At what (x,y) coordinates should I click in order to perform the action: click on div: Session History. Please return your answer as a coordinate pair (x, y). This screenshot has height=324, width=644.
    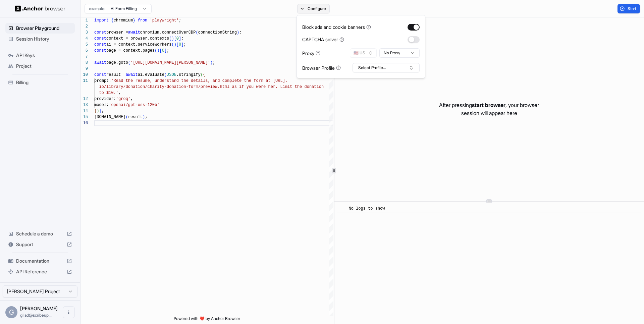
    Looking at the image, I should click on (40, 39).